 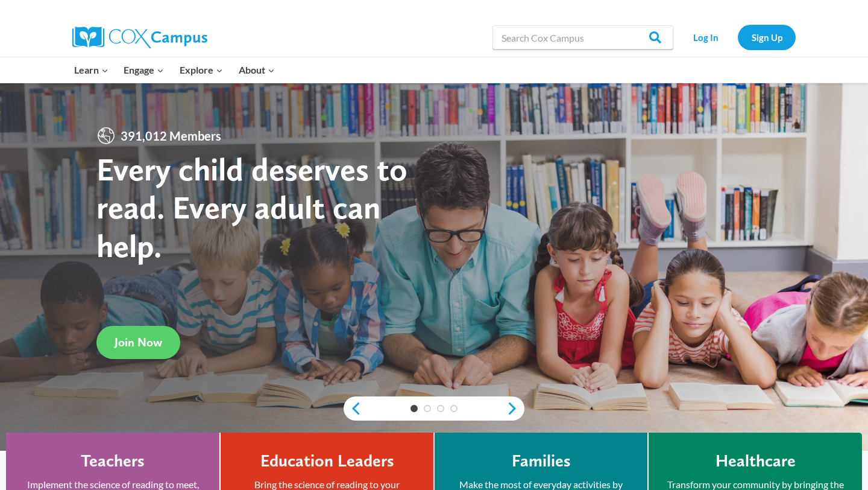 What do you see at coordinates (353, 408) in the screenshot?
I see `a: previous` at bounding box center [353, 408].